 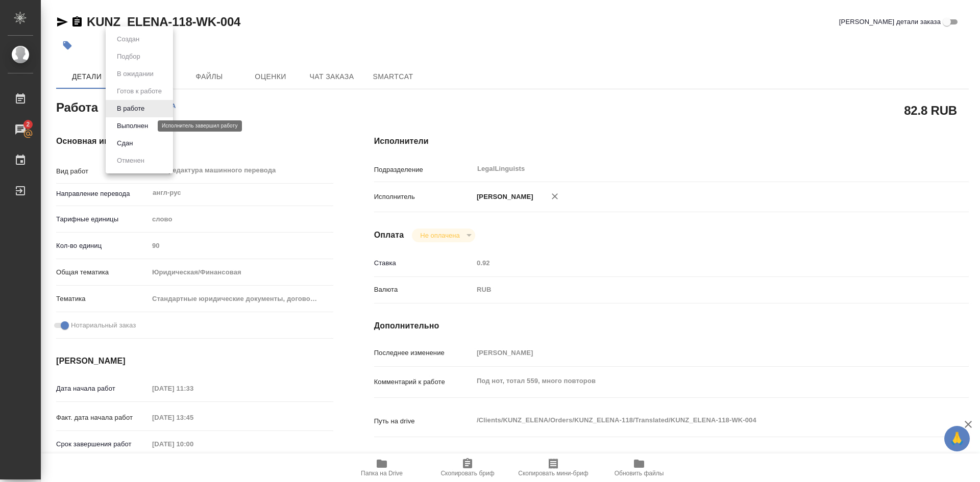 What do you see at coordinates (131, 161) in the screenshot?
I see `button: Отменен` at bounding box center [131, 161].